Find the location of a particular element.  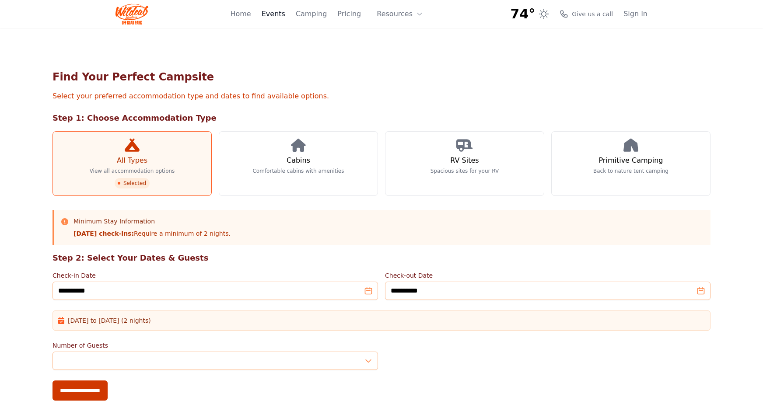

h3: RV Sites is located at coordinates (464, 160).